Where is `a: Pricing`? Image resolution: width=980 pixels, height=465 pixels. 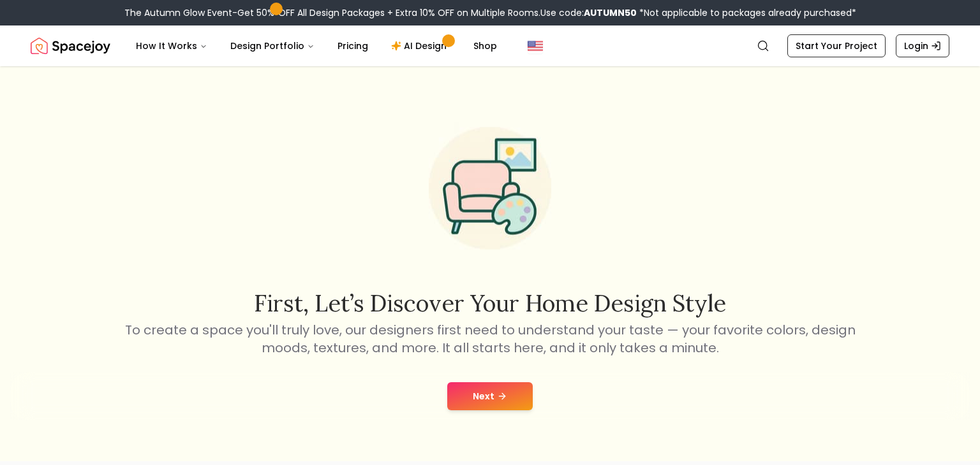 a: Pricing is located at coordinates (353, 46).